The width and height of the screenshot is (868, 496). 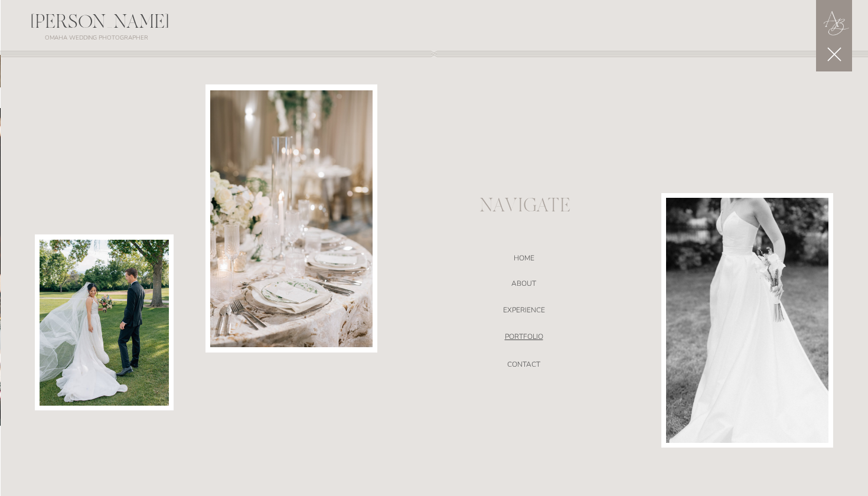 I want to click on nav: EXPERIENCE, so click(x=523, y=312).